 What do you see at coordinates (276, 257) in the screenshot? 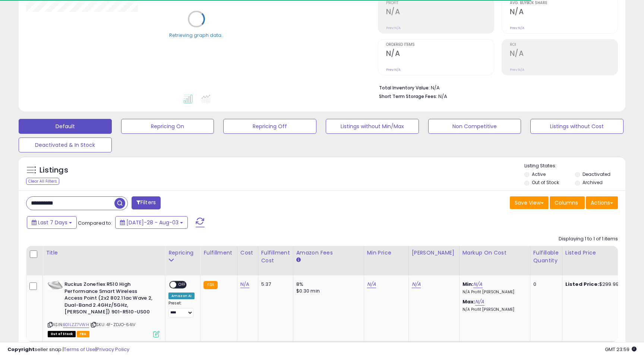
I see `div: Fulfillment Cost` at bounding box center [276, 257].